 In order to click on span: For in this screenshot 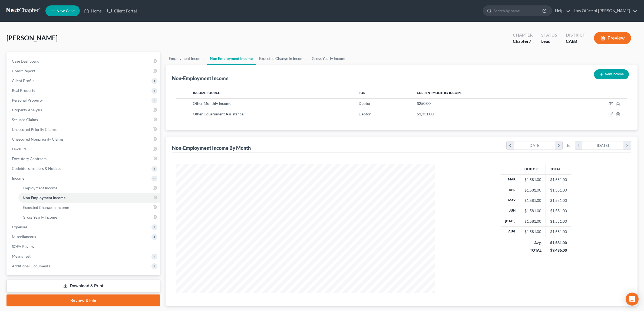, I will do `click(362, 93)`.